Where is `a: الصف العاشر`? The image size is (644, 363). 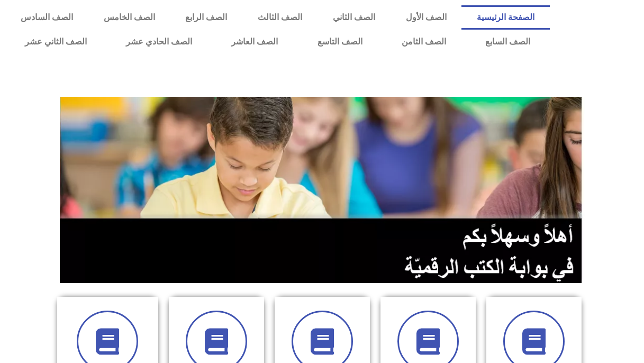 a: الصف العاشر is located at coordinates (255, 42).